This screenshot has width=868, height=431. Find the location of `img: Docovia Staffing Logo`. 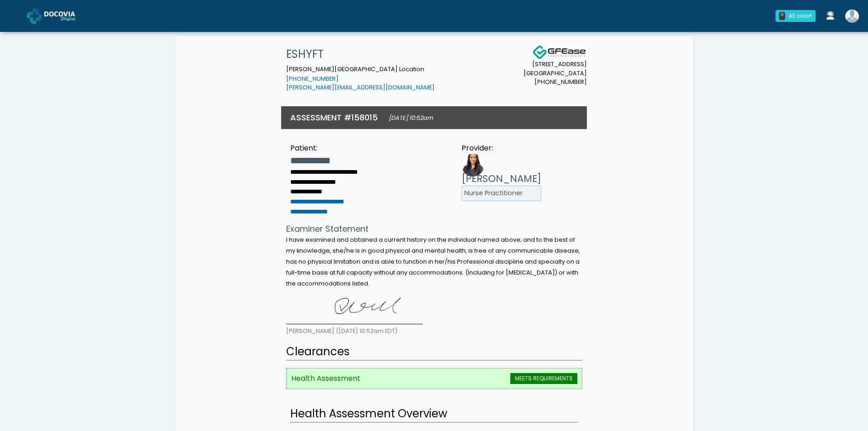

img: Docovia Staffing Logo is located at coordinates (559, 52).